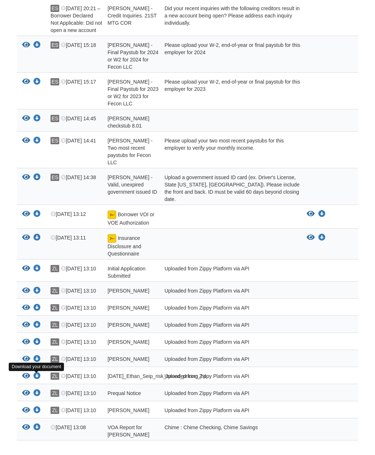  Describe the element at coordinates (26, 118) in the screenshot. I see `button: View Ethan checkstub 8.01` at that location.